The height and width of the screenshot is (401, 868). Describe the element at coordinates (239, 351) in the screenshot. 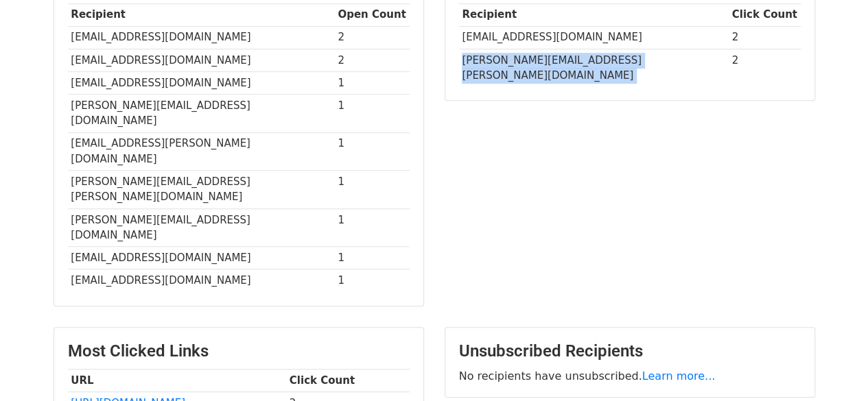

I see `h3: Most Clicked Links` at that location.